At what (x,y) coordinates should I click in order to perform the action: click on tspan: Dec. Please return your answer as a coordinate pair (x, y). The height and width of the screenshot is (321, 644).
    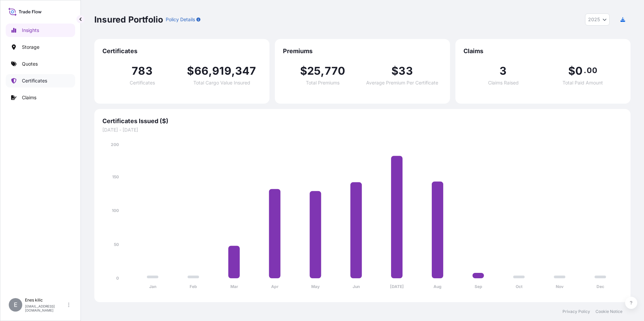
    Looking at the image, I should click on (600, 286).